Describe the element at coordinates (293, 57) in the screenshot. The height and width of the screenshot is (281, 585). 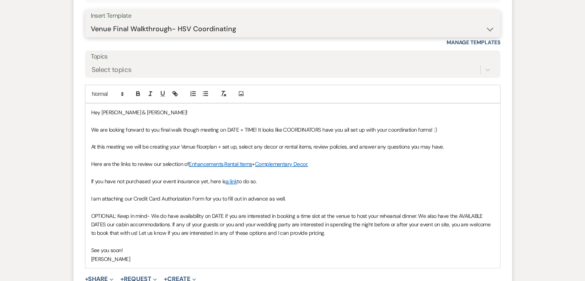
I see `label: Topics` at that location.